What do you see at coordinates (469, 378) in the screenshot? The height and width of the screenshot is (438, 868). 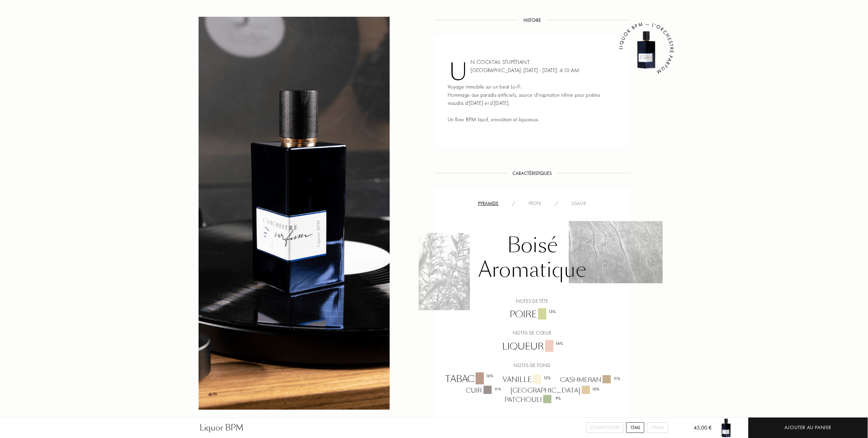 I see `div: Tabac` at bounding box center [469, 378].